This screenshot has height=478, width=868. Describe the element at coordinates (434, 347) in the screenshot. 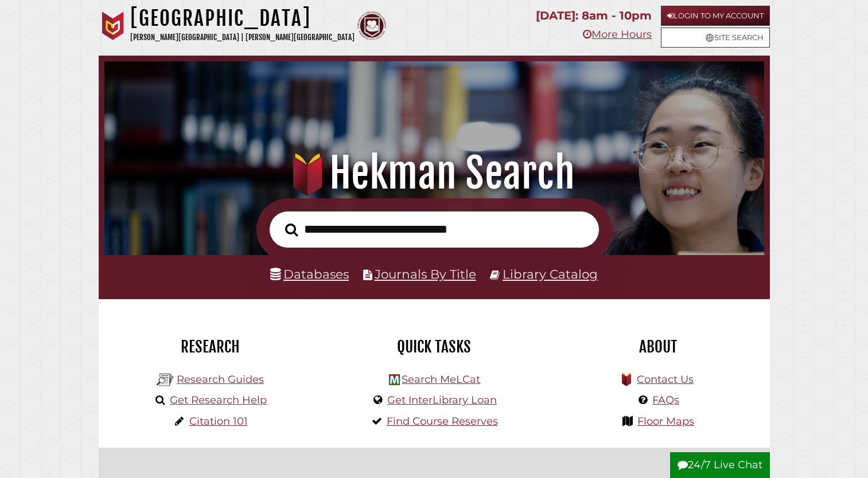

I see `h2: Quick Tasks` at that location.